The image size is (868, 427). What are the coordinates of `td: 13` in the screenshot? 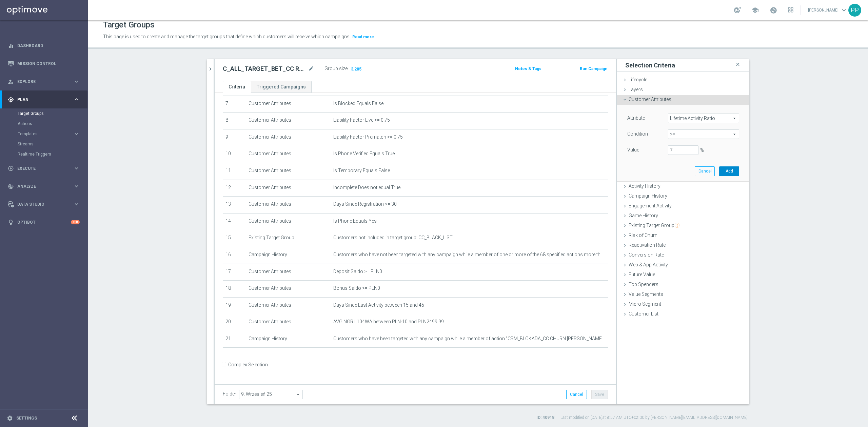 It's located at (234, 205).